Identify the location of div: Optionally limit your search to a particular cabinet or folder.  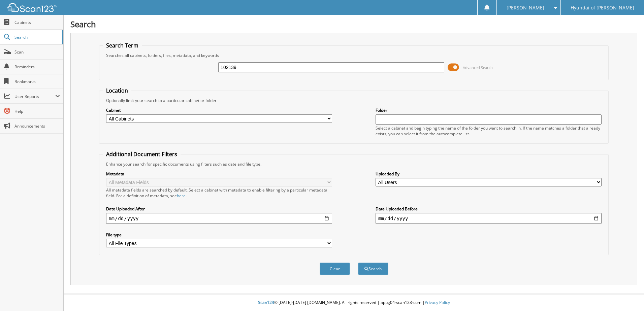
(353, 100).